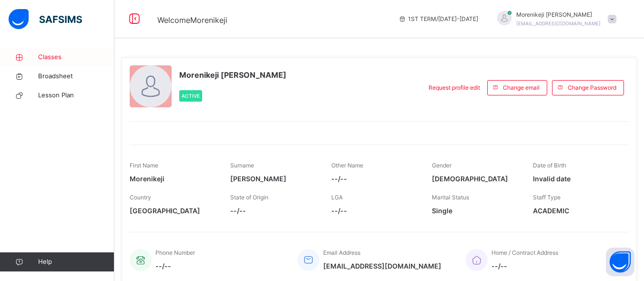 This screenshot has width=644, height=281. What do you see at coordinates (475, 210) in the screenshot?
I see `span: Single` at bounding box center [475, 210].